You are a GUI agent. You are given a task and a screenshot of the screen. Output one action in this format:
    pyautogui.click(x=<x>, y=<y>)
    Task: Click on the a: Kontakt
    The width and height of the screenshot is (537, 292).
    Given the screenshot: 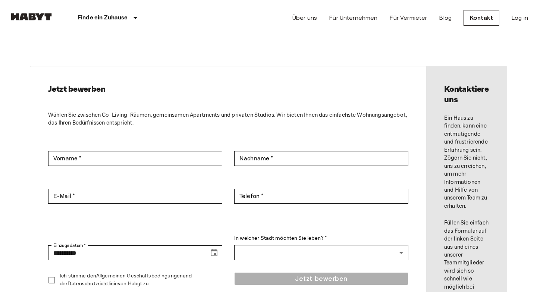 What is the action you would take?
    pyautogui.click(x=481, y=18)
    